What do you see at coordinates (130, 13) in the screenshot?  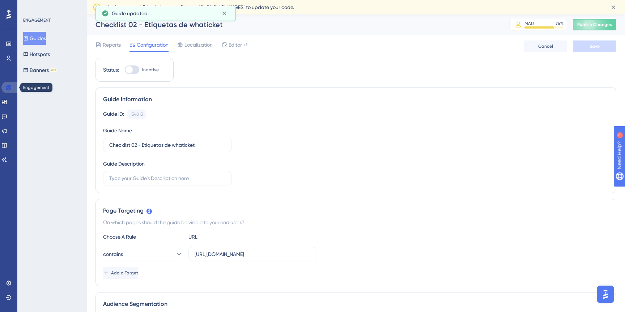 I see `span: Guide updated.` at bounding box center [130, 13].